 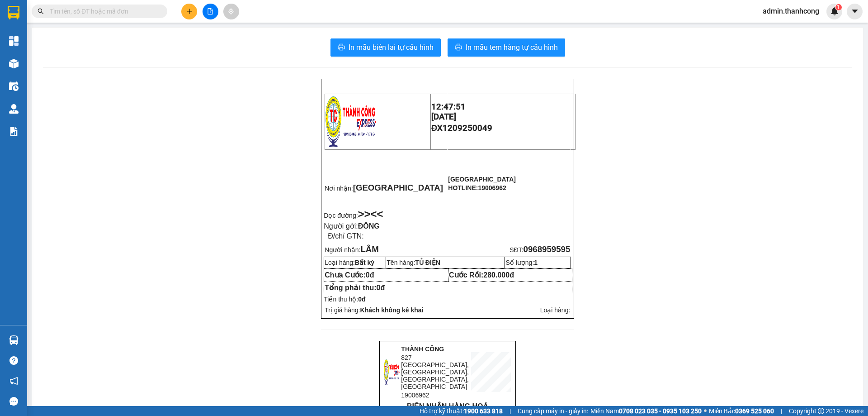 What do you see at coordinates (210, 11) in the screenshot?
I see `span: file-add` at bounding box center [210, 11].